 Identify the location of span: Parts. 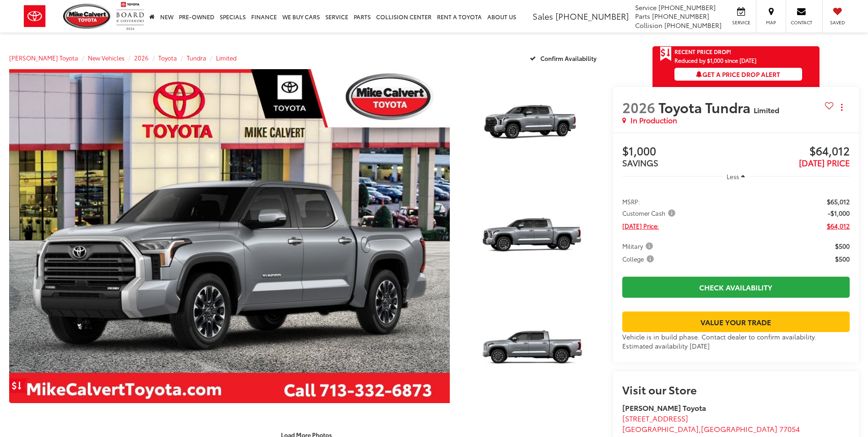
(642, 16).